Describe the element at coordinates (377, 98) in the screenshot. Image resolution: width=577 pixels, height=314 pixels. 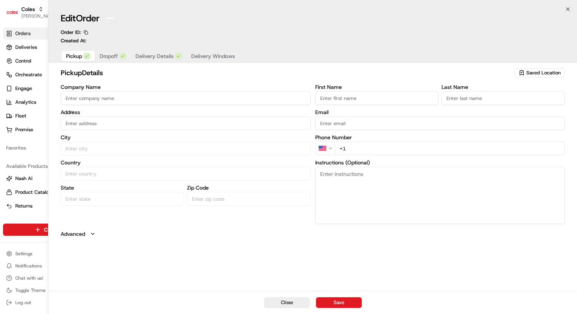
I see `input: Enter first name` at that location.